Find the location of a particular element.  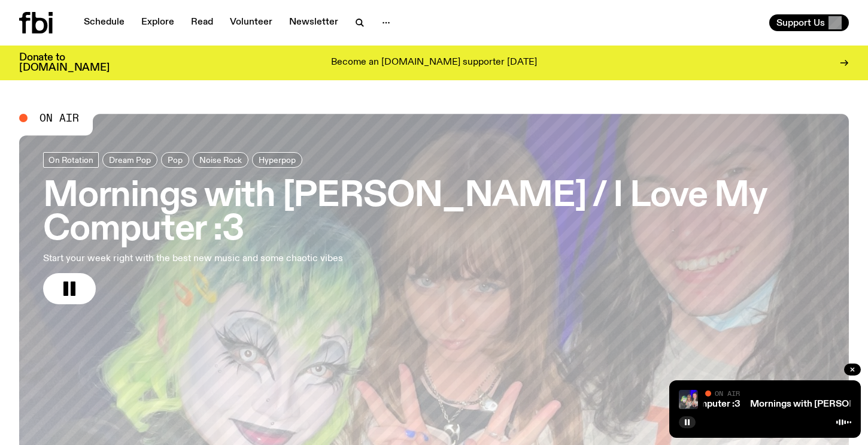

a: Read is located at coordinates (201, 22).